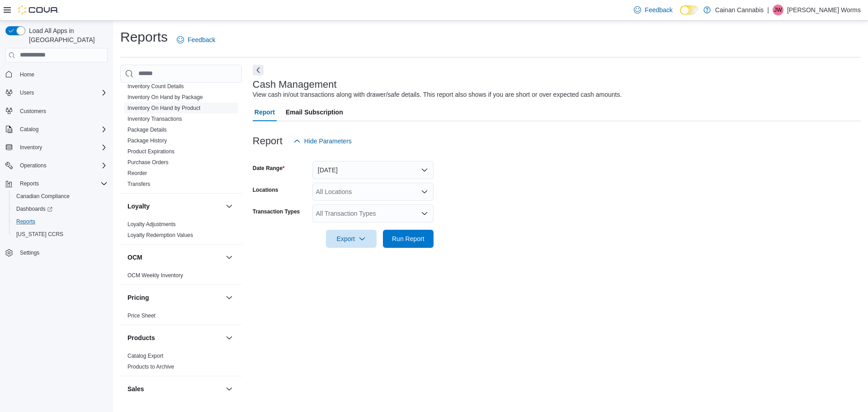  What do you see at coordinates (155, 86) in the screenshot?
I see `span: Inventory Count Details` at bounding box center [155, 86].